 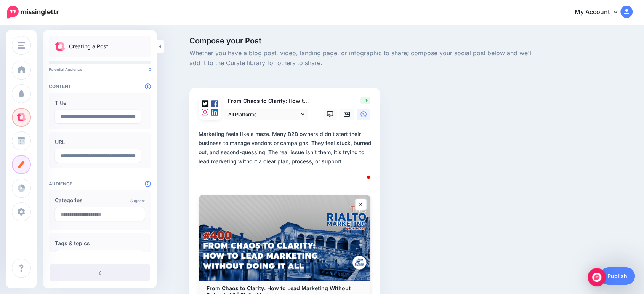 I want to click on a: Publish, so click(x=617, y=276).